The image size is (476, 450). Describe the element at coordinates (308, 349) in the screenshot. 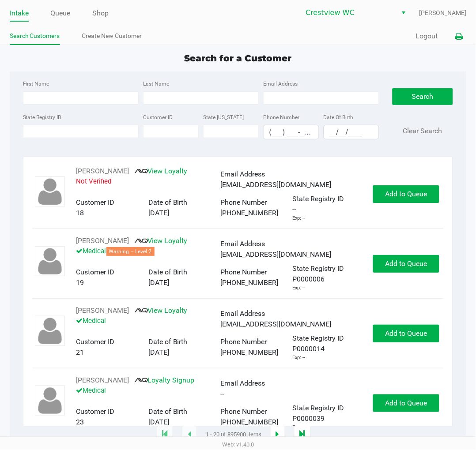

I see `span: P0000014` at that location.